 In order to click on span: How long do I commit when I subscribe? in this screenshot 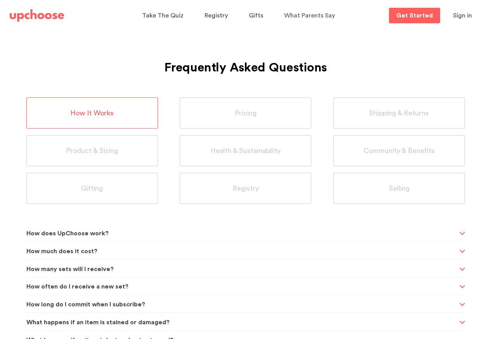, I will do `click(242, 304)`.